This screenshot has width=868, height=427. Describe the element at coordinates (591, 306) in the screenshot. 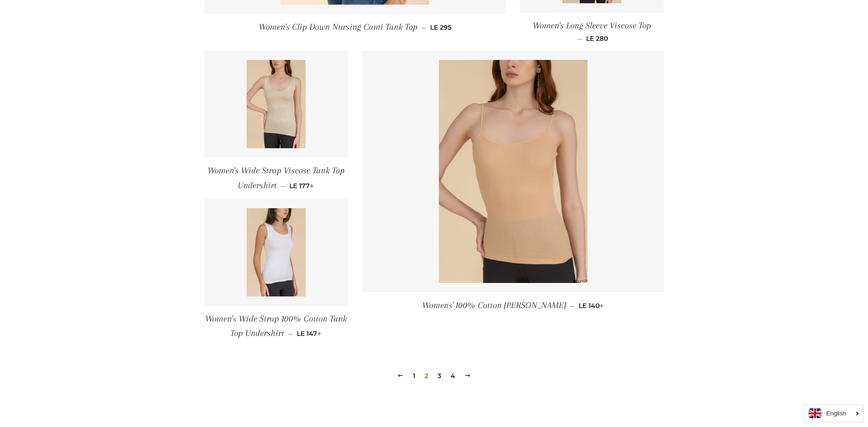

I see `span: LE 140` at that location.